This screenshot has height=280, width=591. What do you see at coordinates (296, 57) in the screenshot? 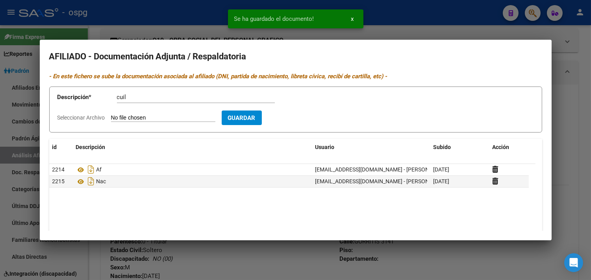
I see `h2: AFILIADO - Documentación Adjunta / Respaldatoria` at bounding box center [296, 57].